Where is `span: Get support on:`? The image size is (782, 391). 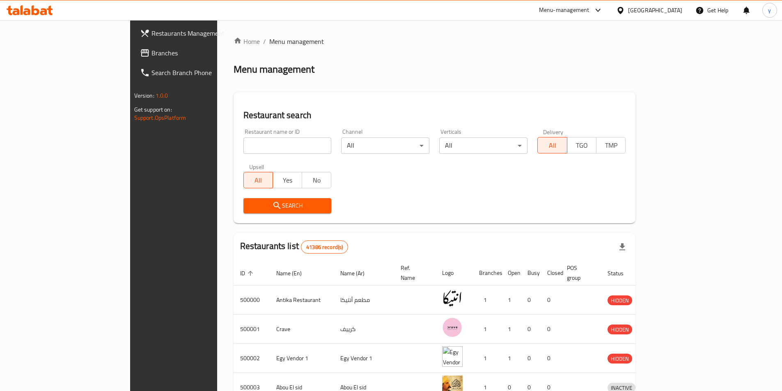
span: Get support on: is located at coordinates (153, 110).